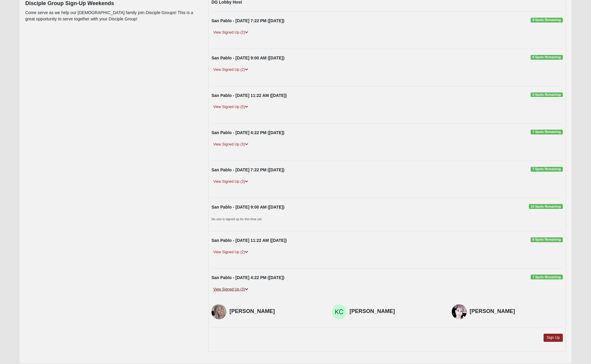 The width and height of the screenshot is (591, 364). Describe the element at coordinates (219, 312) in the screenshot. I see `img: Berina Martinez` at that location.